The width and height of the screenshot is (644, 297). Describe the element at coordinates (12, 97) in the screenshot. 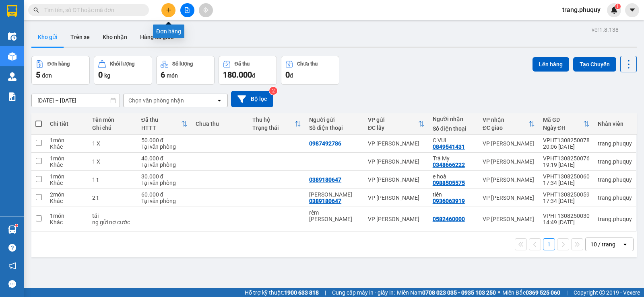

I see `img: solution-icon` at that location.